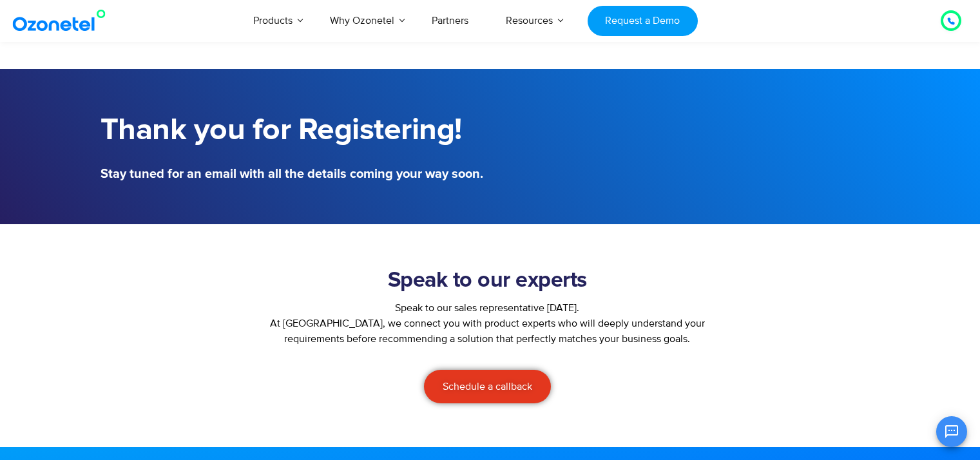 This screenshot has height=460, width=980. Describe the element at coordinates (643, 20) in the screenshot. I see `a: Request a Demo` at that location.